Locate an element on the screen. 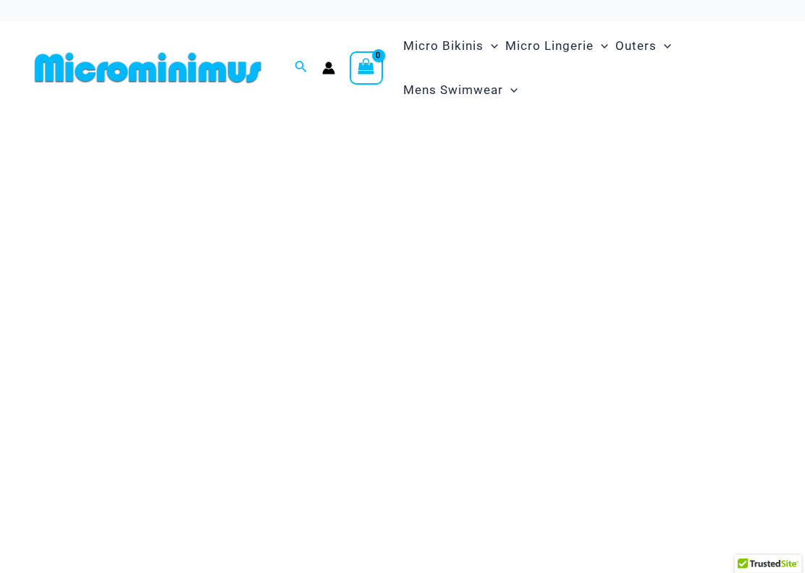  a: Micro LingerieMenu ToggleMenu Toggle is located at coordinates (556, 46).